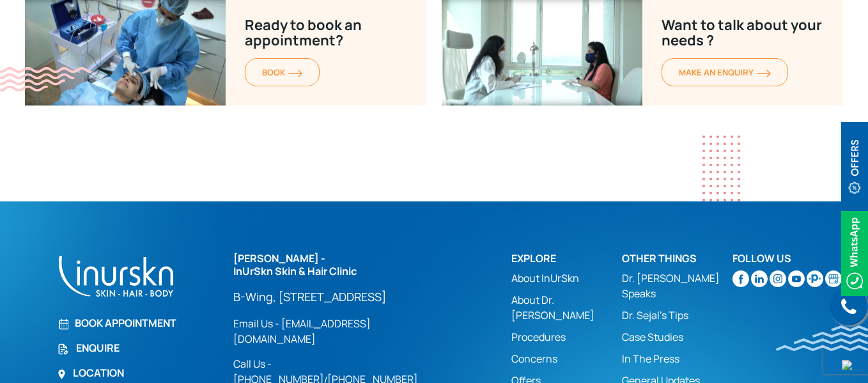 The height and width of the screenshot is (383, 868). Describe the element at coordinates (137, 373) in the screenshot. I see `a: Location` at that location.